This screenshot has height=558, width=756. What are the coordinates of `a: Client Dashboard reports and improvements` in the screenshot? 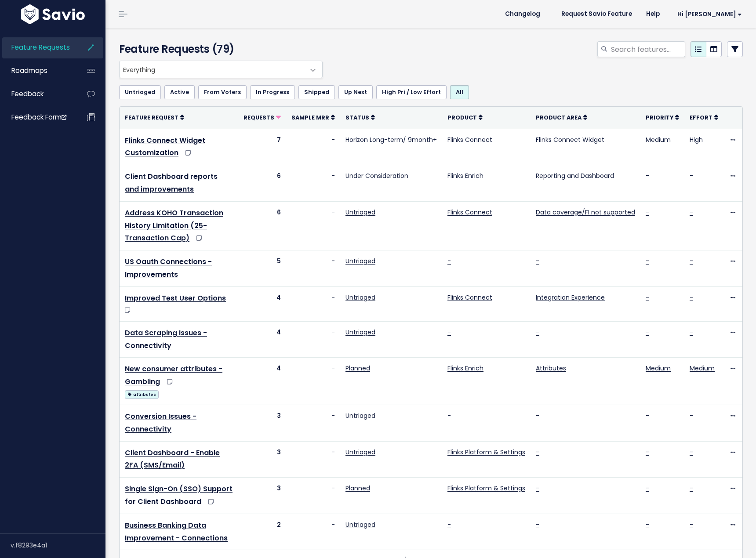 It's located at (171, 182).